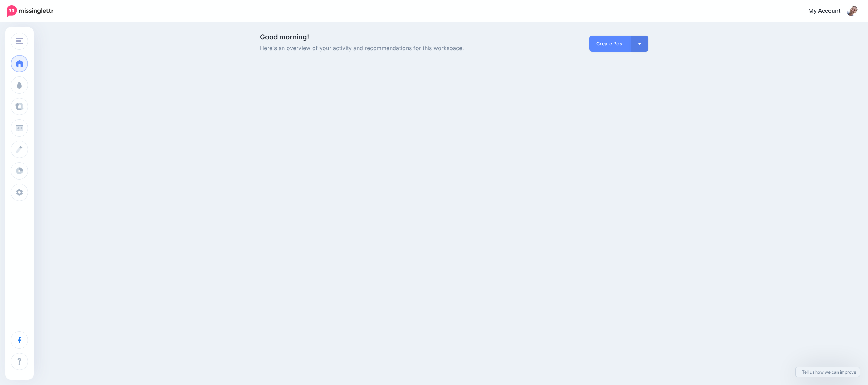 The image size is (868, 385). What do you see at coordinates (830, 11) in the screenshot?
I see `a: My Account` at bounding box center [830, 11].